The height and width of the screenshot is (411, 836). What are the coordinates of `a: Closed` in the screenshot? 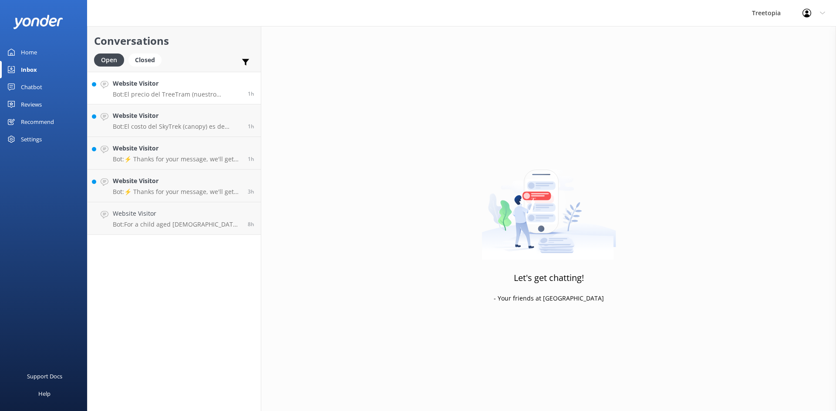 It's located at (147, 60).